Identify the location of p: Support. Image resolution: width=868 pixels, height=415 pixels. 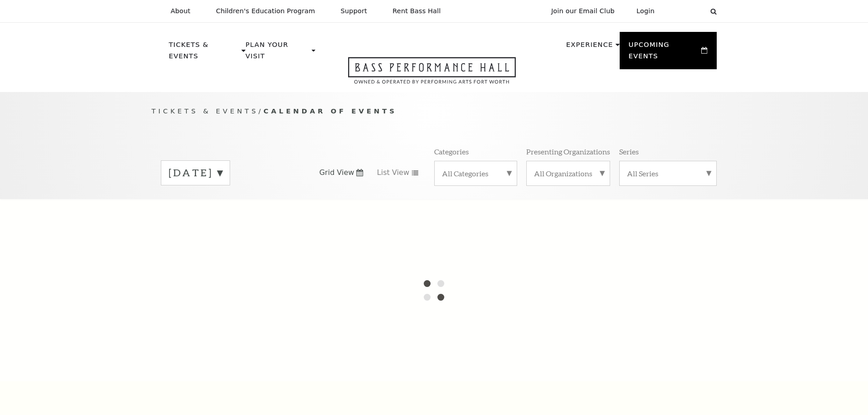
(353, 11).